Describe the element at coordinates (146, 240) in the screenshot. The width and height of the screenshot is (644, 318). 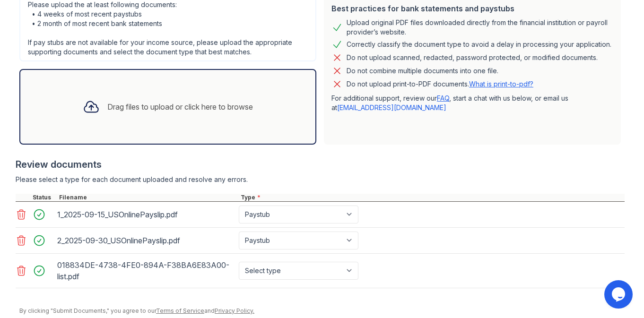
I see `div: 2_2025-09-30_USOnlinePayslip.pdf` at that location.